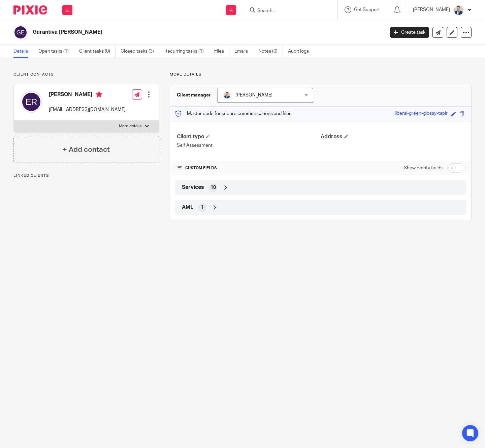 The width and height of the screenshot is (485, 448). Describe the element at coordinates (249, 145) in the screenshot. I see `p: Self Assessment` at that location.